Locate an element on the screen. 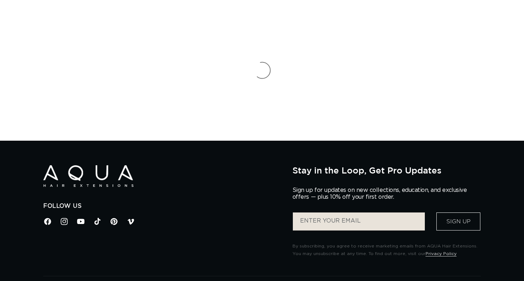  input: ENTER YOUR EMAIL is located at coordinates (359, 222).